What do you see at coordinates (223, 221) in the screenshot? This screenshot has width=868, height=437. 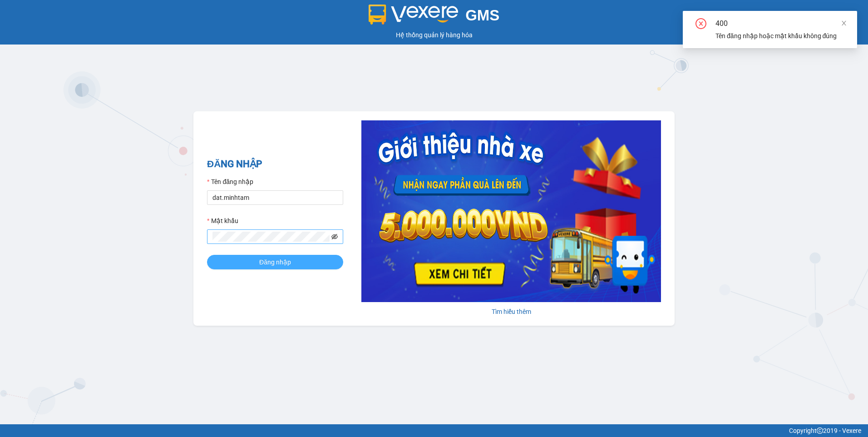 I see `label: Mật khẩu` at bounding box center [223, 221].